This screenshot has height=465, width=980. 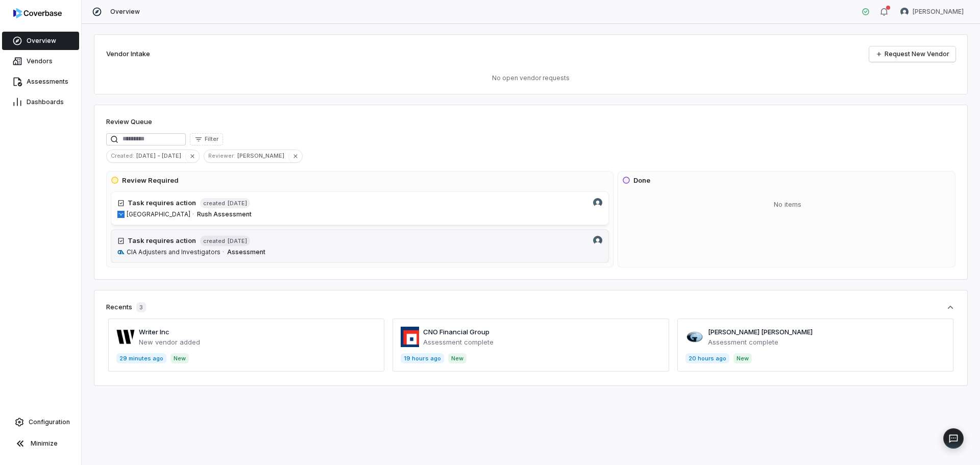 I want to click on button: Recents3, so click(x=531, y=308).